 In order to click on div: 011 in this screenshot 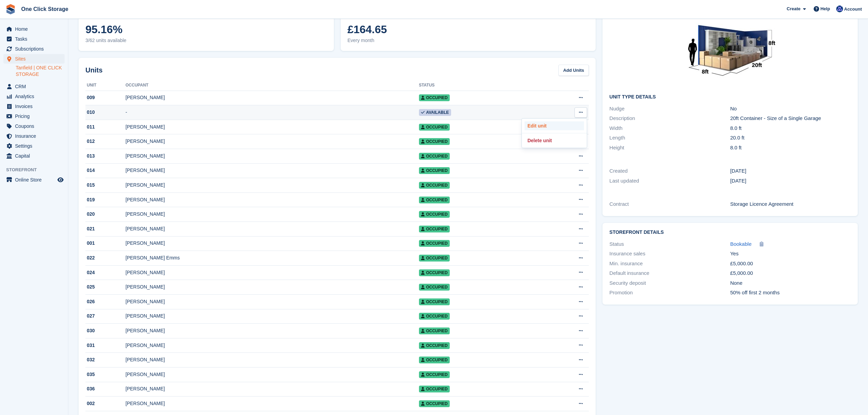, I will do `click(105, 127)`.